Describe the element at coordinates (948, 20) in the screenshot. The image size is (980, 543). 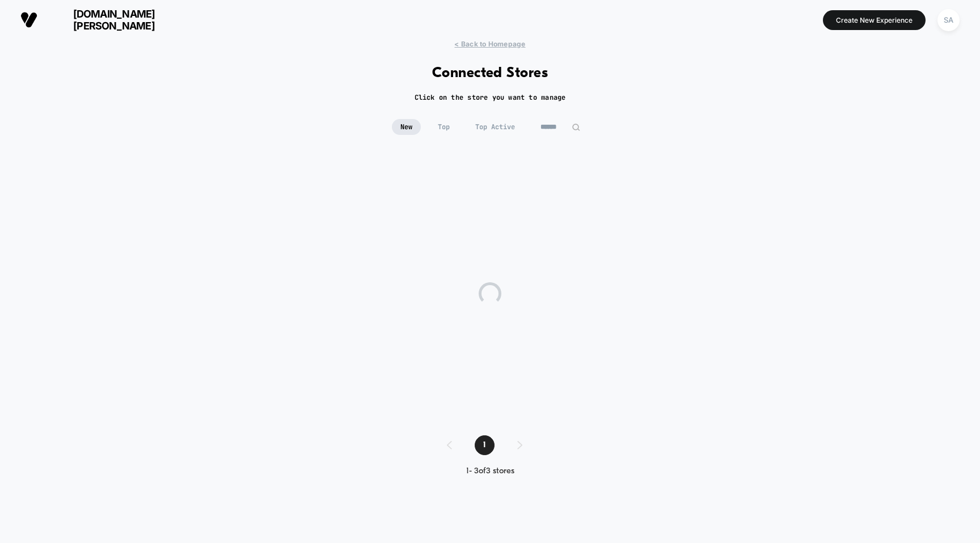
I see `div: SA` at that location.